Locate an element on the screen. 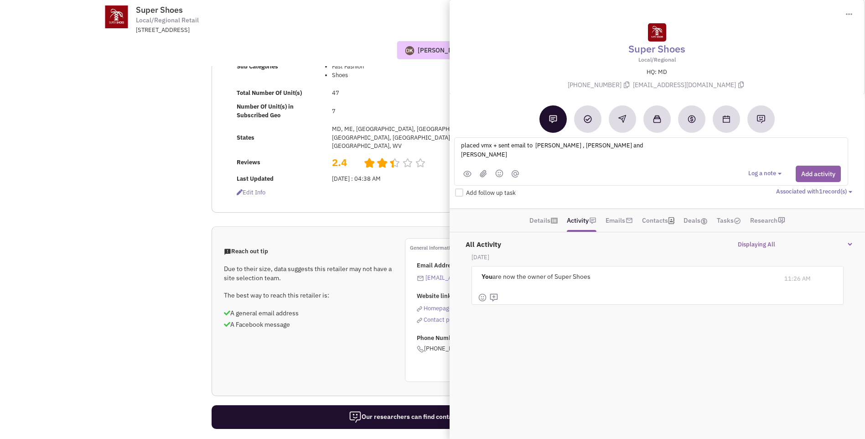 This screenshot has width=865, height=439. img: (jpg,png,gif,doc,docx,xls,xlsx,pdf,txt) is located at coordinates (483, 173).